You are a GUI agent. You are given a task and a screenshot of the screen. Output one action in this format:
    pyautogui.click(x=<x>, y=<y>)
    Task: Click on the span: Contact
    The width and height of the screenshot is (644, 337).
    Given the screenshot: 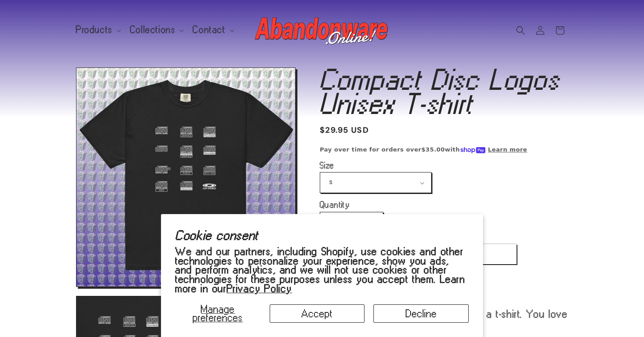 What is the action you would take?
    pyautogui.click(x=209, y=30)
    